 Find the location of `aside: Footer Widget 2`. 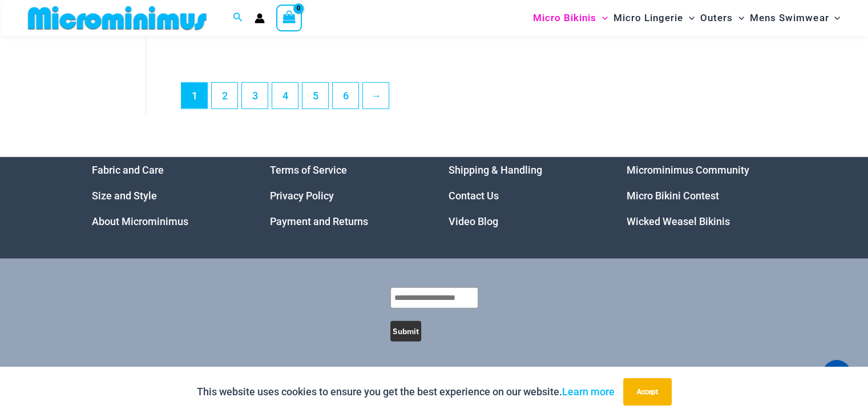

aside: Footer Widget 2 is located at coordinates (345, 196).